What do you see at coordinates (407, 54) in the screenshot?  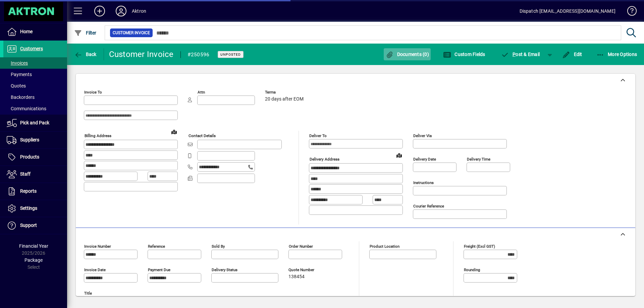 I see `button: Documents (0)` at bounding box center [407, 54].